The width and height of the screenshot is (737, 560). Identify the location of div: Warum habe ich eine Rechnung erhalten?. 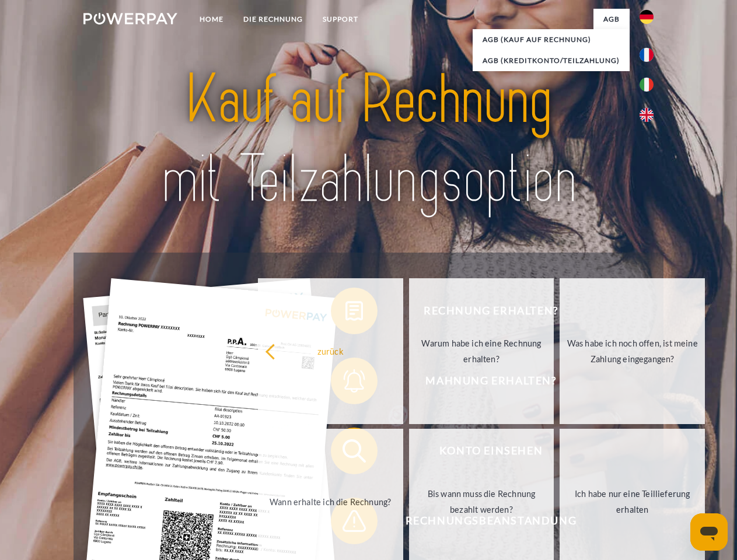
(481, 351).